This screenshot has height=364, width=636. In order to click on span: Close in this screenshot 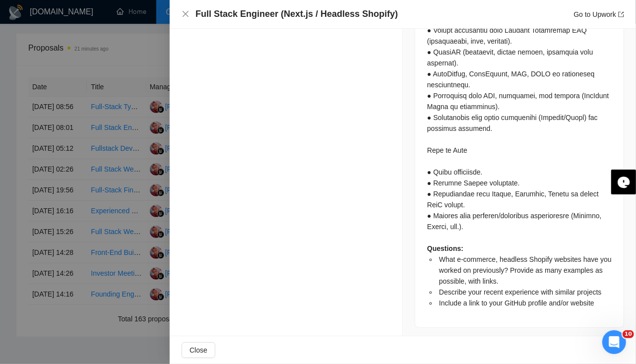, I will do `click(199, 350)`.